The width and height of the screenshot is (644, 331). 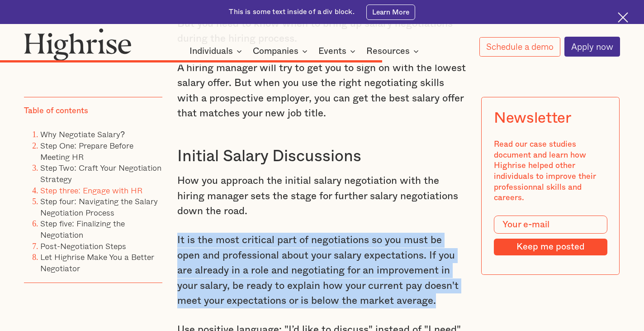 I want to click on a: Step One: Prepare Before Meeting HR, so click(x=87, y=151).